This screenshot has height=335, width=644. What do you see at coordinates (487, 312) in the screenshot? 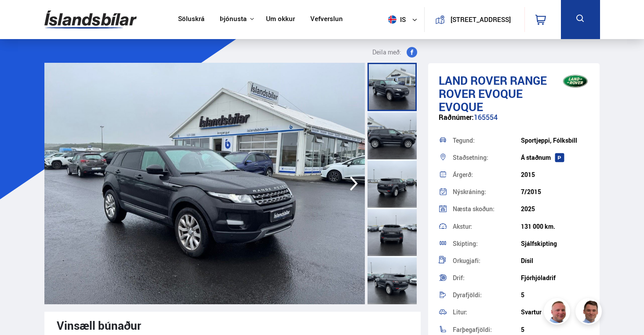
I see `div: Litur:` at bounding box center [487, 312].